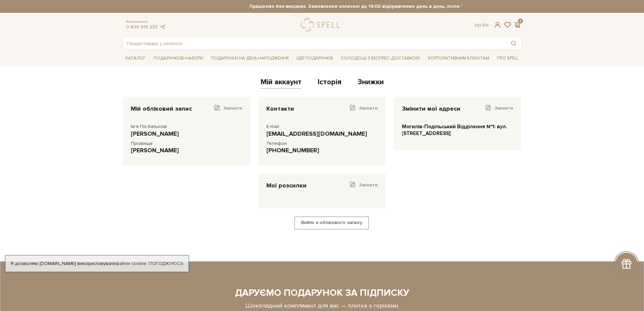  What do you see at coordinates (131, 263) in the screenshot?
I see `a: файли cookie` at bounding box center [131, 263].